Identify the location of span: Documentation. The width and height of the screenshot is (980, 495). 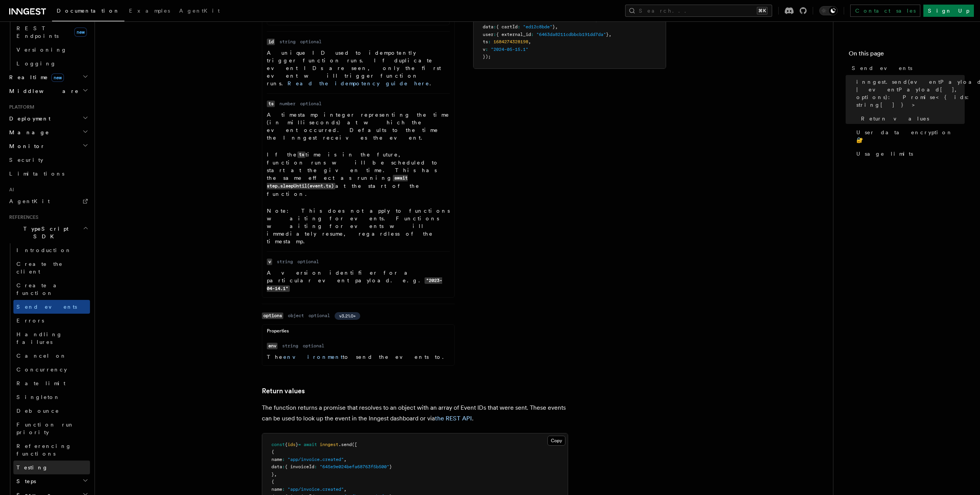
(88, 11).